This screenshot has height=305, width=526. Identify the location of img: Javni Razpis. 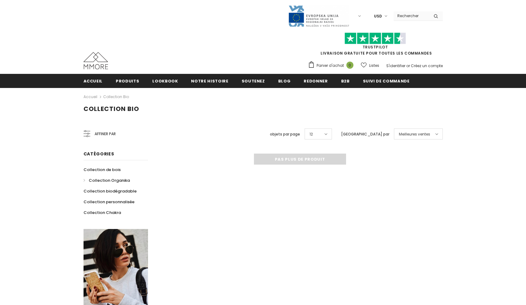
(318, 16).